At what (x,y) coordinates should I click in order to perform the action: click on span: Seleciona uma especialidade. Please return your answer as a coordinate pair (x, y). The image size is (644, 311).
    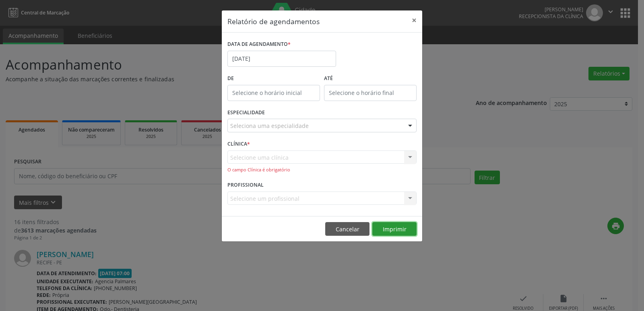
    Looking at the image, I should click on (269, 125).